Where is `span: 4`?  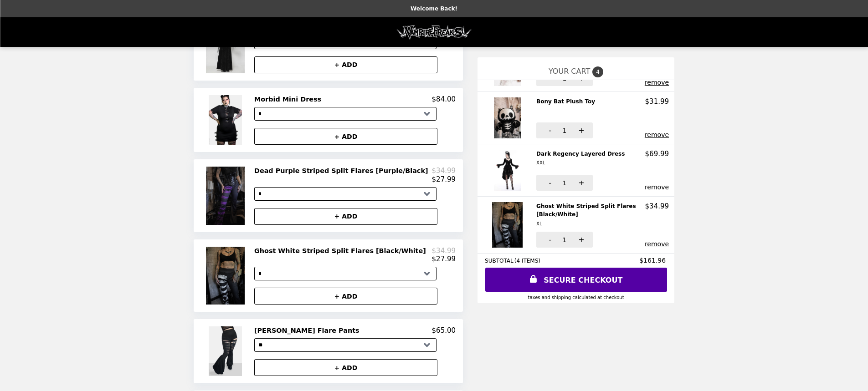 span: 4 is located at coordinates (598, 72).